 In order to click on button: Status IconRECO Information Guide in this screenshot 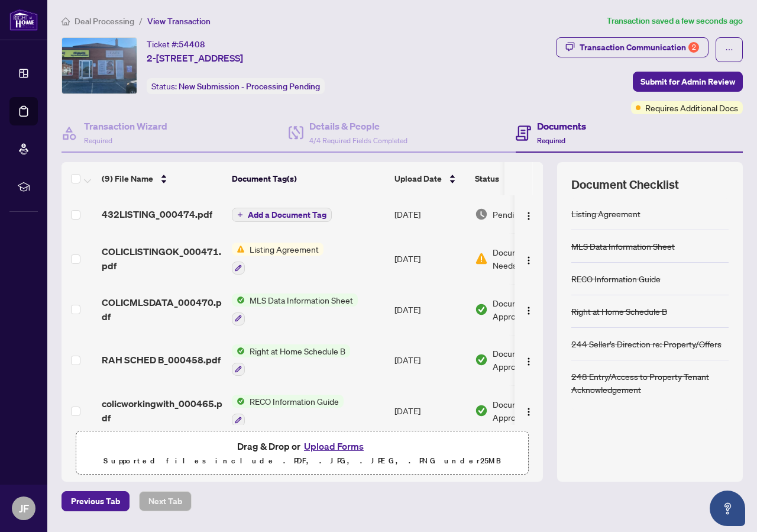, I will do `click(287, 410)`.